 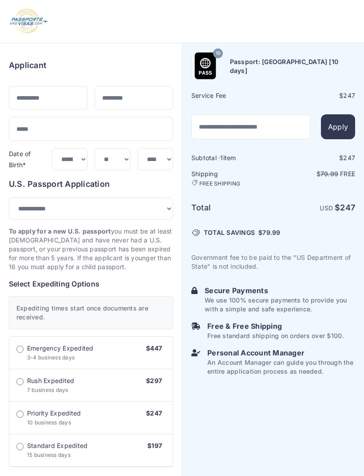 What do you see at coordinates (49, 454) in the screenshot?
I see `span: 15 business days` at bounding box center [49, 454].